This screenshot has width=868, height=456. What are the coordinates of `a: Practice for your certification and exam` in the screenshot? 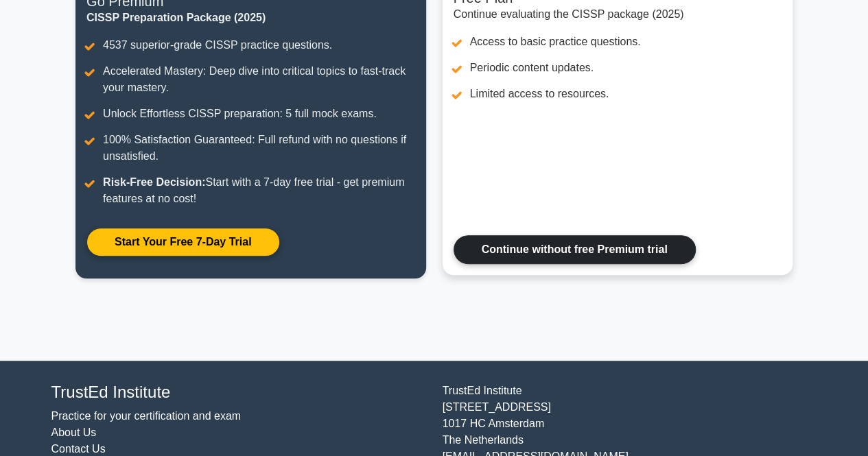 It's located at (146, 416).